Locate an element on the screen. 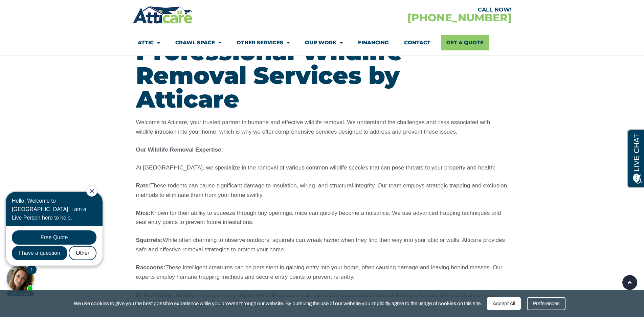 The image size is (644, 317). span: While often charming to observe outdoors, squirrels can wreak havoc when they find their way into... is located at coordinates (321, 245).